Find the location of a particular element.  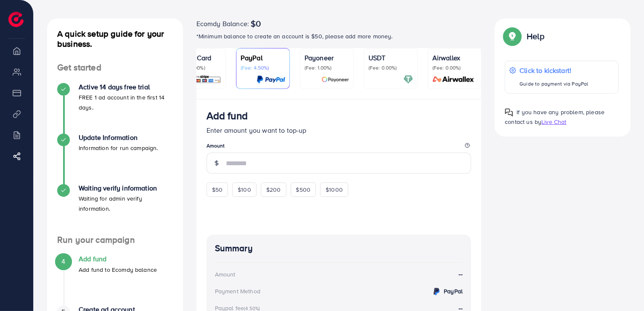

span: $0 is located at coordinates (256, 24).